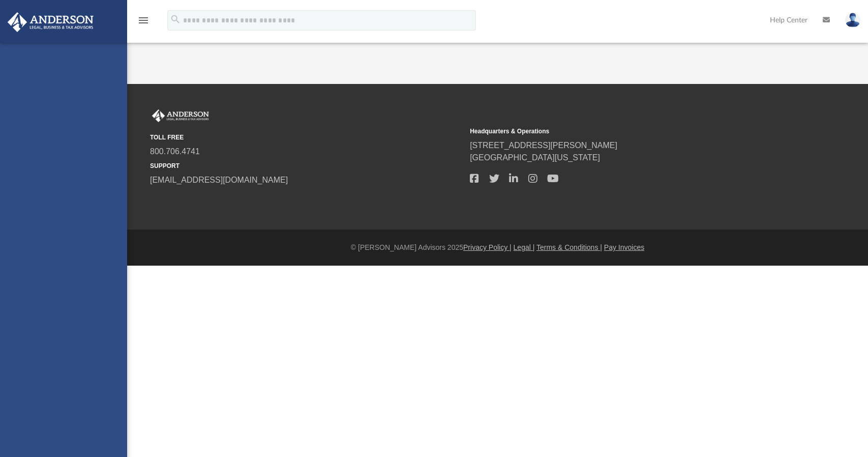  I want to click on a: 800.706.4741, so click(175, 151).